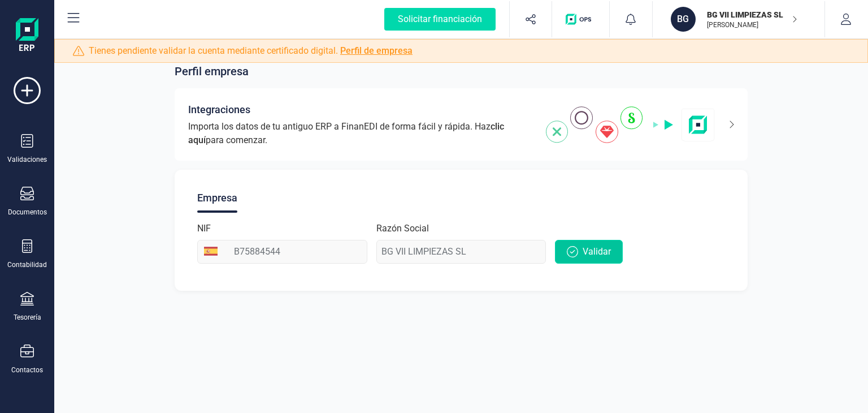 This screenshot has width=868, height=413. I want to click on span: Perfil empresa, so click(211, 71).